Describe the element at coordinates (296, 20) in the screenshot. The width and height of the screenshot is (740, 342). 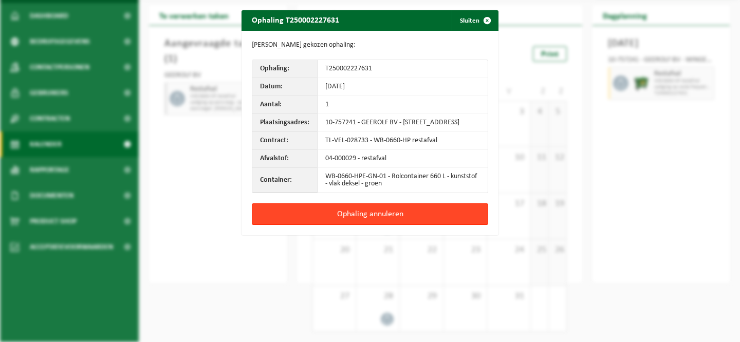
I see `h2: Ophaling T250002227631` at that location.